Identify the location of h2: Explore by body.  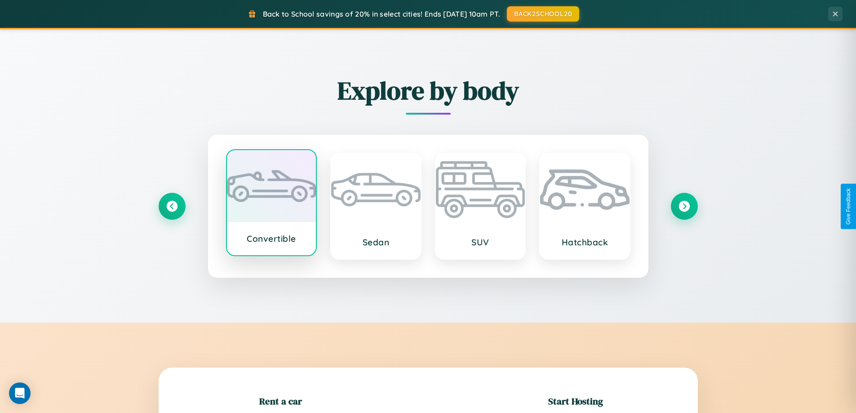
(428, 90).